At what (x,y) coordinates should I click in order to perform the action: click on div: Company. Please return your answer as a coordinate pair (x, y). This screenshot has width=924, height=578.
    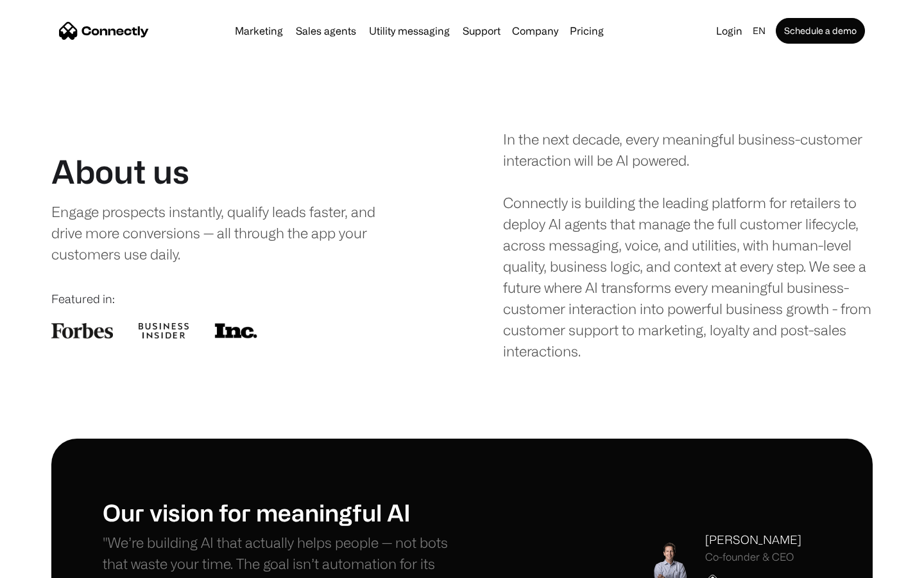
    Looking at the image, I should click on (535, 31).